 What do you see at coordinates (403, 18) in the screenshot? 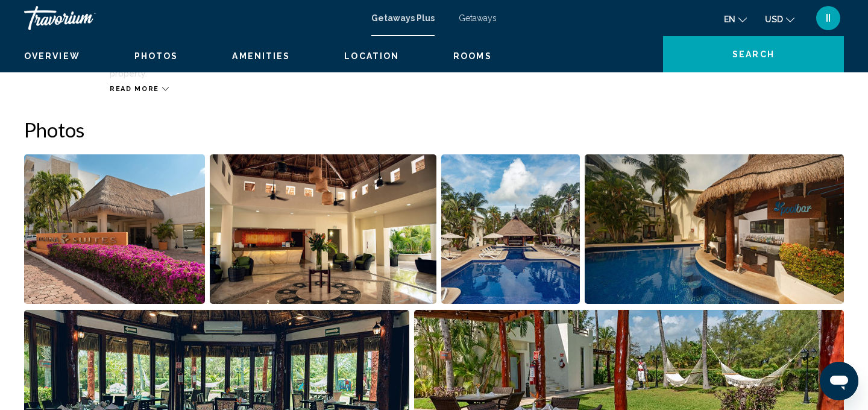
I see `a: Getaways Plus` at bounding box center [403, 18].